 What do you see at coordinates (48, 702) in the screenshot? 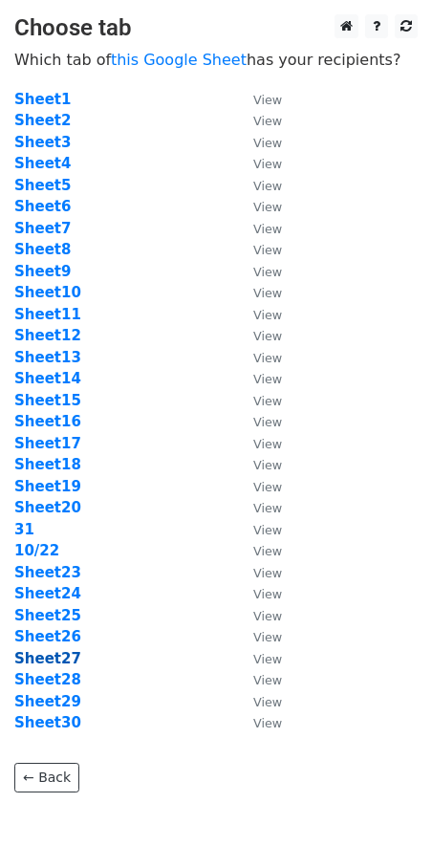
I see `strong: Sheet29` at bounding box center [48, 702].